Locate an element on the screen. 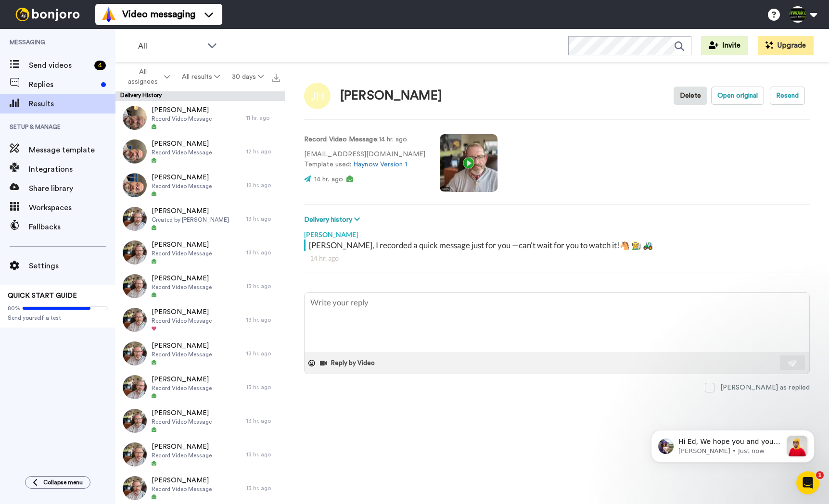  span: All assignees is located at coordinates (143, 77).